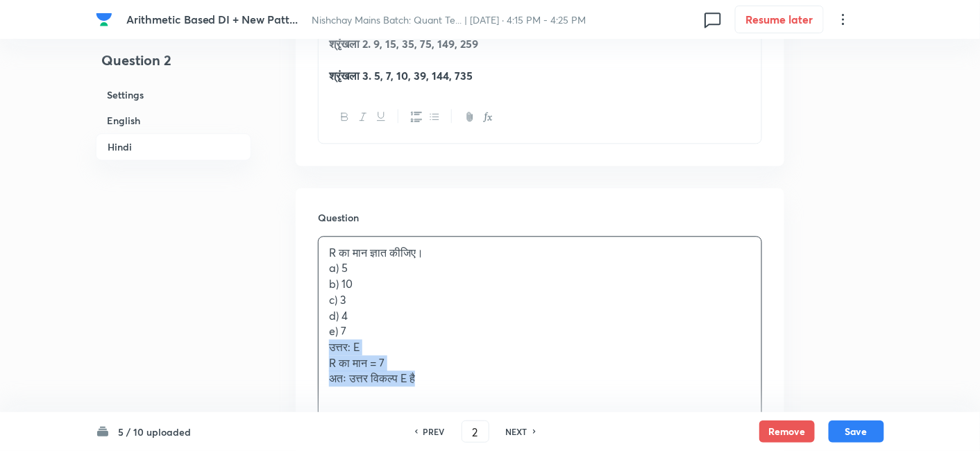  I want to click on button: Remove, so click(787, 431).